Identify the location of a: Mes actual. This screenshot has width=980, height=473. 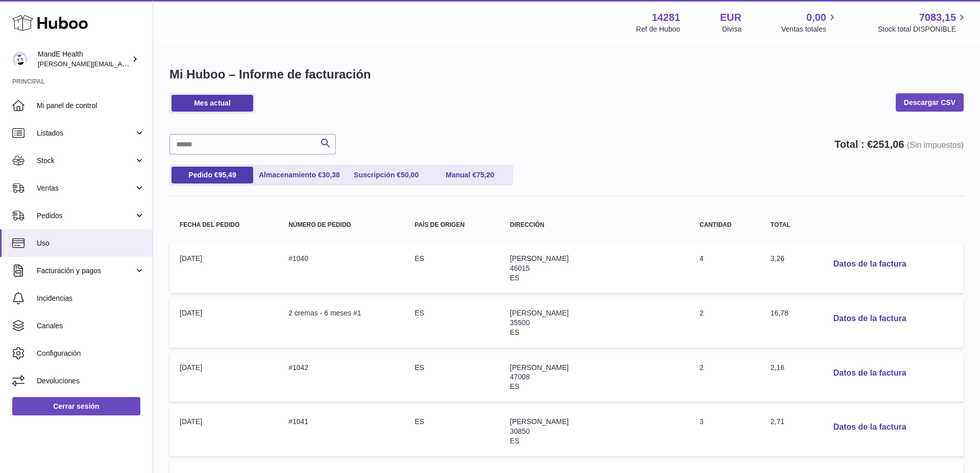
(212, 103).